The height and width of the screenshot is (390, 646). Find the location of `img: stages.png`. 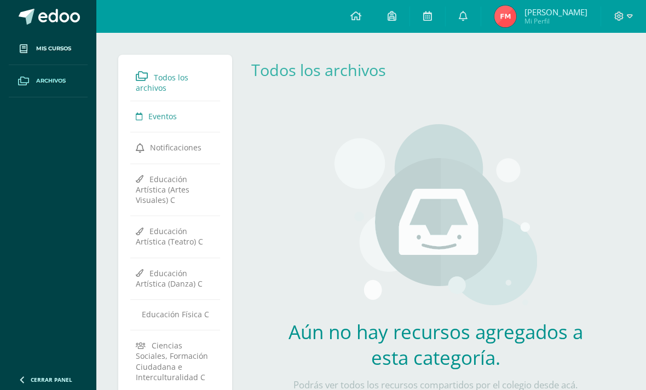

img: stages.png is located at coordinates (435, 217).